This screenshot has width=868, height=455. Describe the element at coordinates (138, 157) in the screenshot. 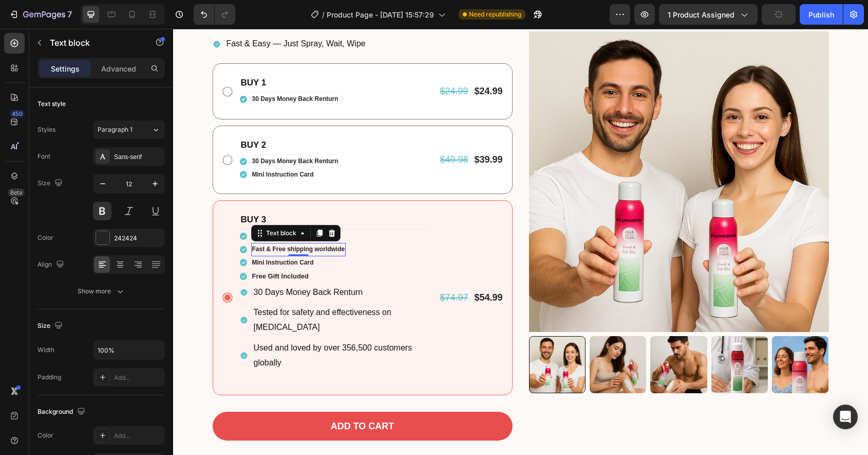

I see `div: Sans-serif` at that location.